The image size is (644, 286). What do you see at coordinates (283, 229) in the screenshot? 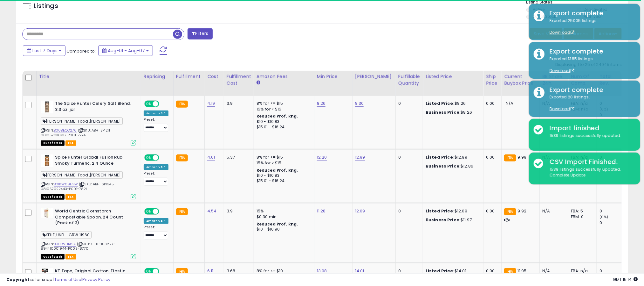
I see `div: $10 - $10.90` at bounding box center [283, 229].